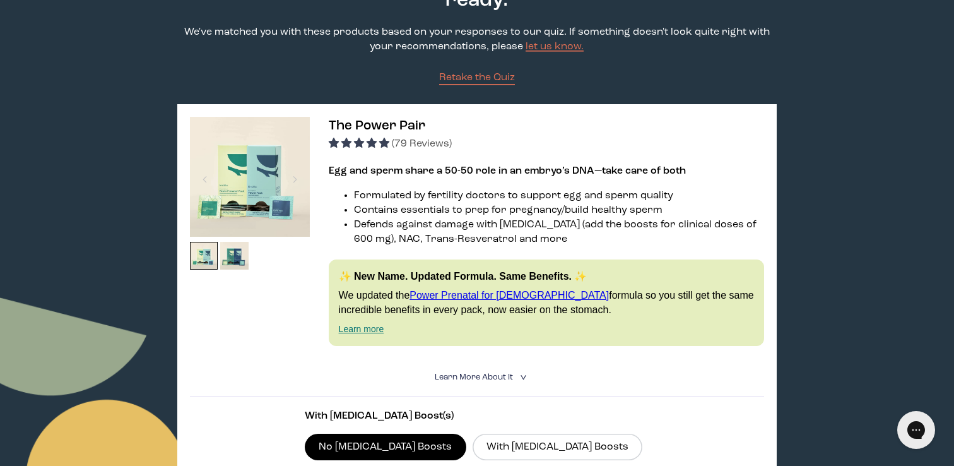 The image size is (954, 466). I want to click on p: We updated the formula so you still get the same incredible benefits in every pack, now easier on..., so click(546, 302).